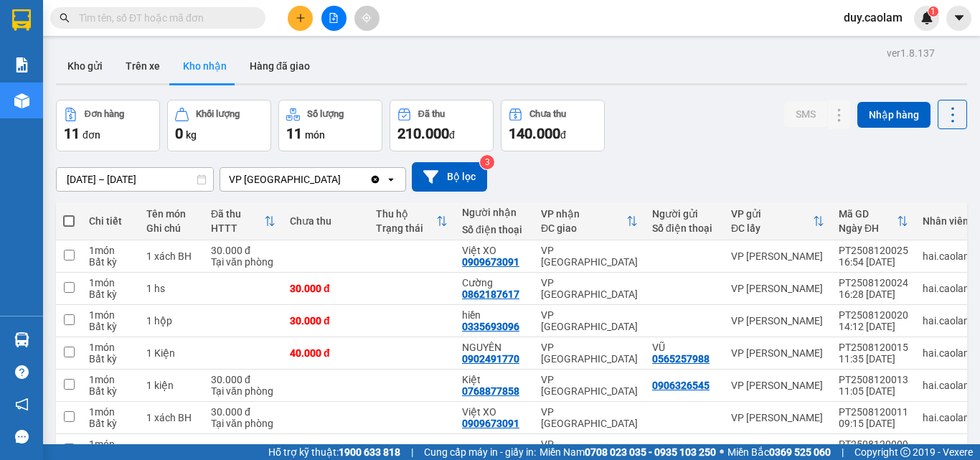 The width and height of the screenshot is (980, 460). I want to click on div: 0335693096, so click(490, 327).